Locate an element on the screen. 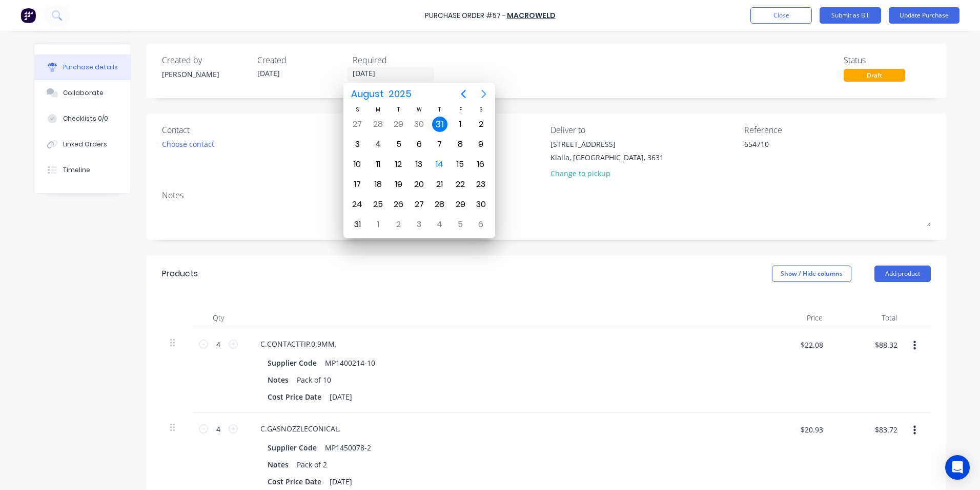  div: Pack of 2 is located at coordinates (311, 464).